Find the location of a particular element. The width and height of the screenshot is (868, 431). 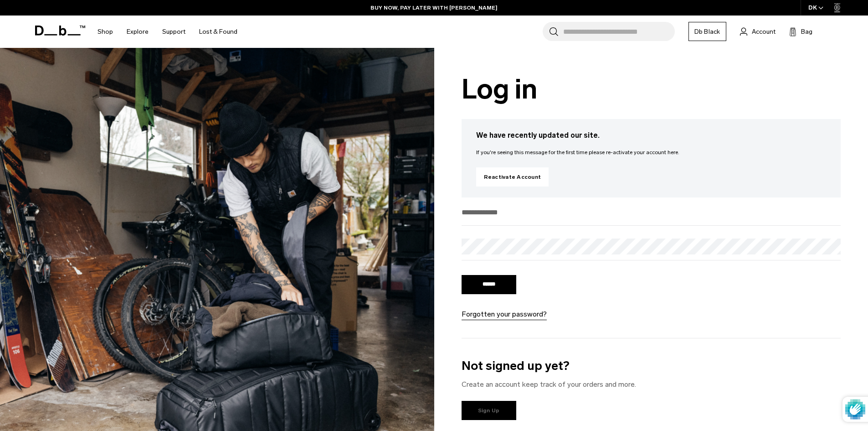

span: Account is located at coordinates (764, 31).